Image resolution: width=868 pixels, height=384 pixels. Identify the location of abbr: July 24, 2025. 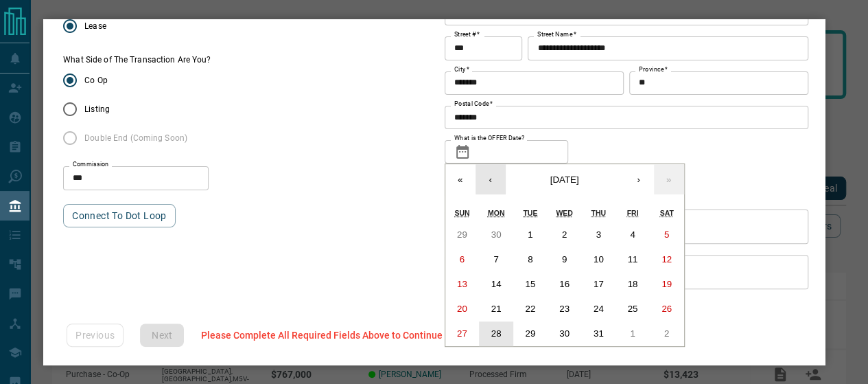
(598, 309).